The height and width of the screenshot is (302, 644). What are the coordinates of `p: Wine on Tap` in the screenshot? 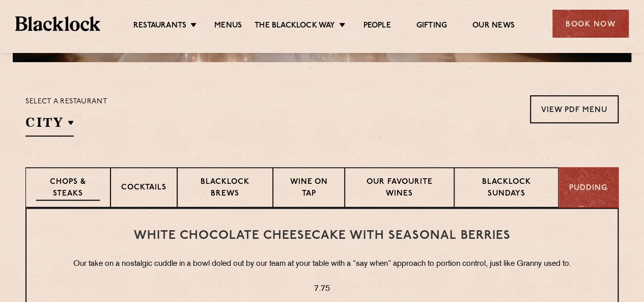 It's located at (308, 189).